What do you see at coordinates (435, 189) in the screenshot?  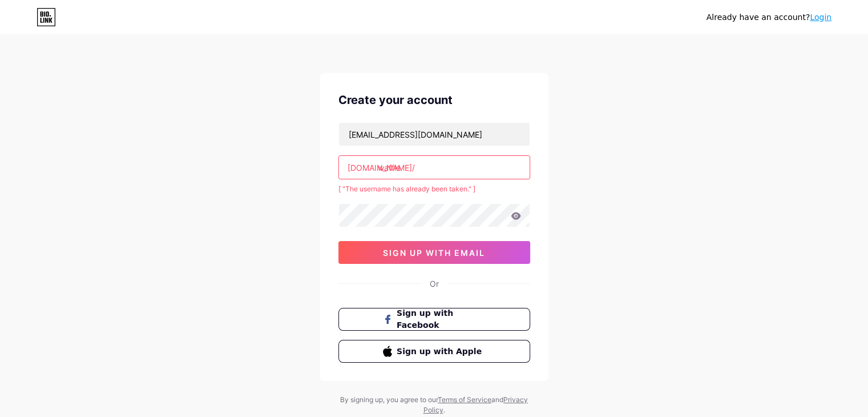 I see `div: [ "The username has already been taken." ]` at bounding box center [435, 189].